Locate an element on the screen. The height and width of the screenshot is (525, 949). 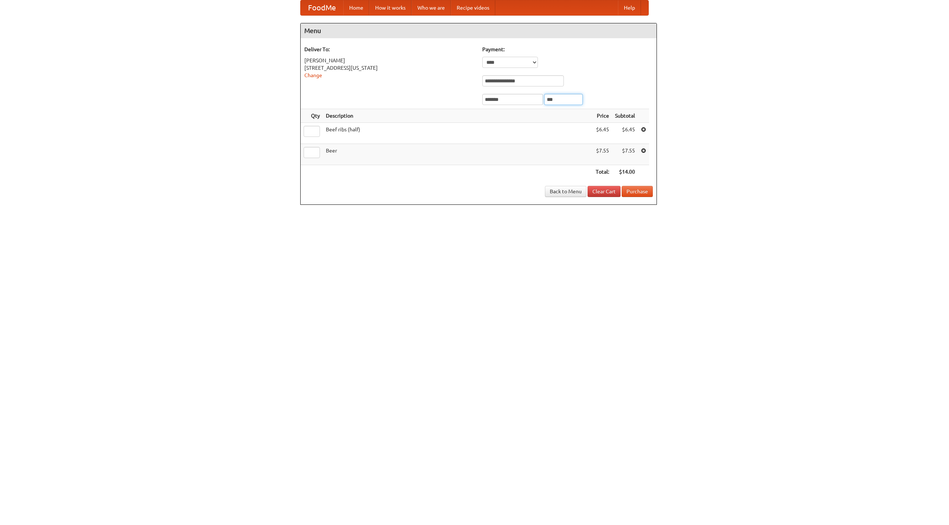
th: Description is located at coordinates (458, 116).